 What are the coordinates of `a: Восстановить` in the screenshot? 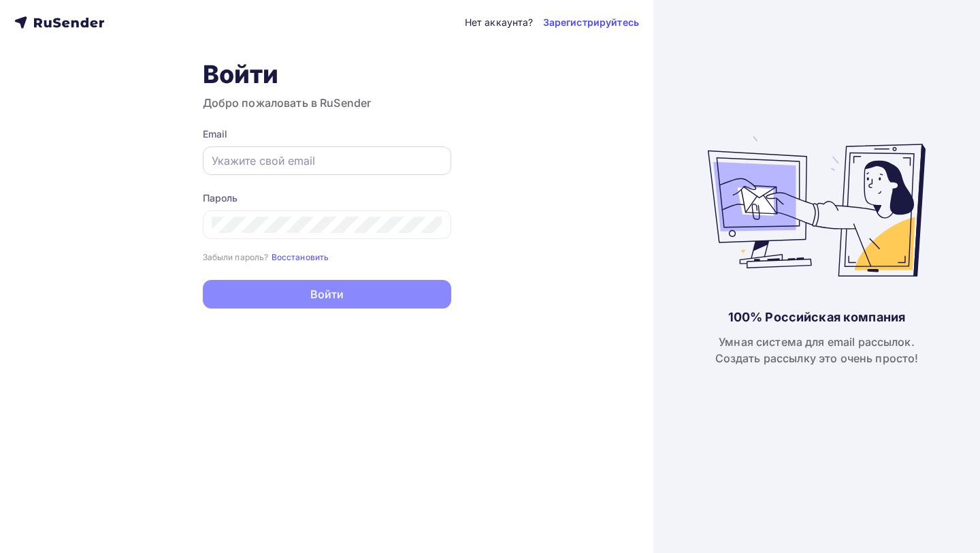 It's located at (300, 256).